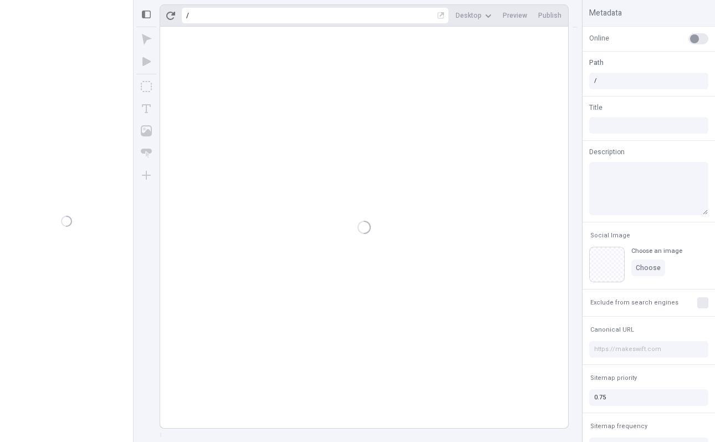 The image size is (715, 442). I want to click on span: Exclude from search engines, so click(634, 302).